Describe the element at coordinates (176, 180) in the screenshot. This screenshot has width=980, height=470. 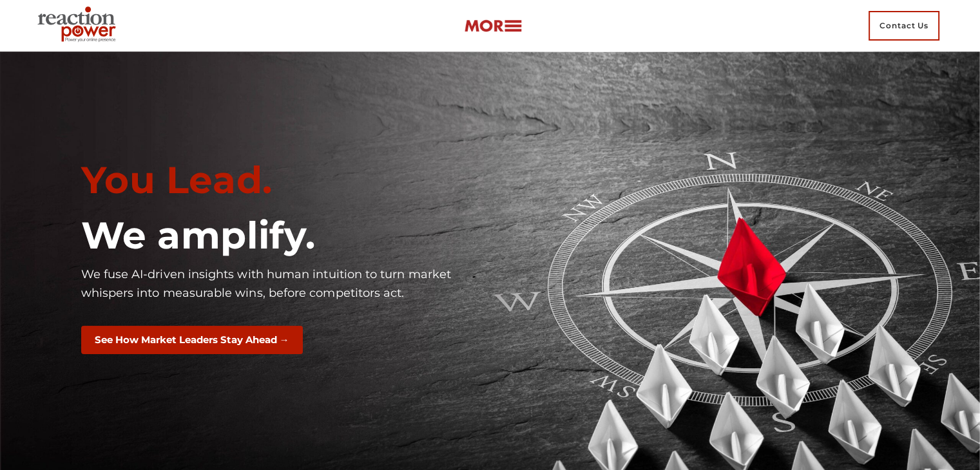
I see `span: You Lead.` at that location.